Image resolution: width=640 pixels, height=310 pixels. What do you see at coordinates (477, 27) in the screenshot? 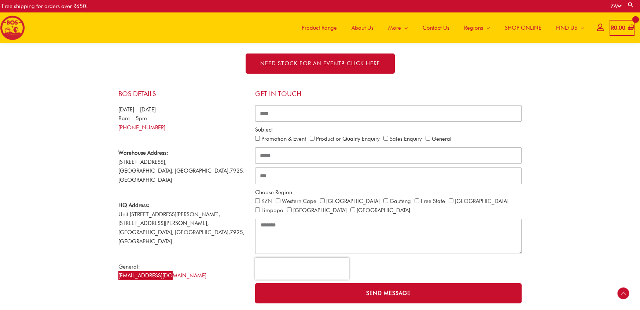
I see `a: Regions` at bounding box center [477, 27].